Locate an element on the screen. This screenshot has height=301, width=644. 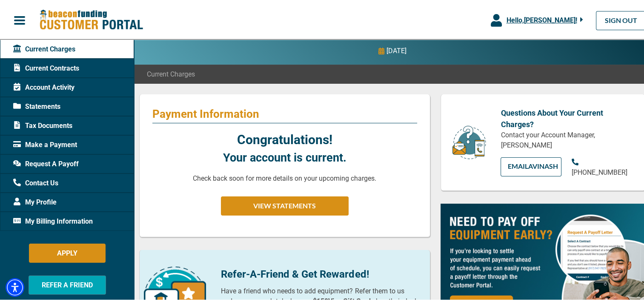
p: Refer-A-Friend & Get Rewarded! is located at coordinates (319, 273).